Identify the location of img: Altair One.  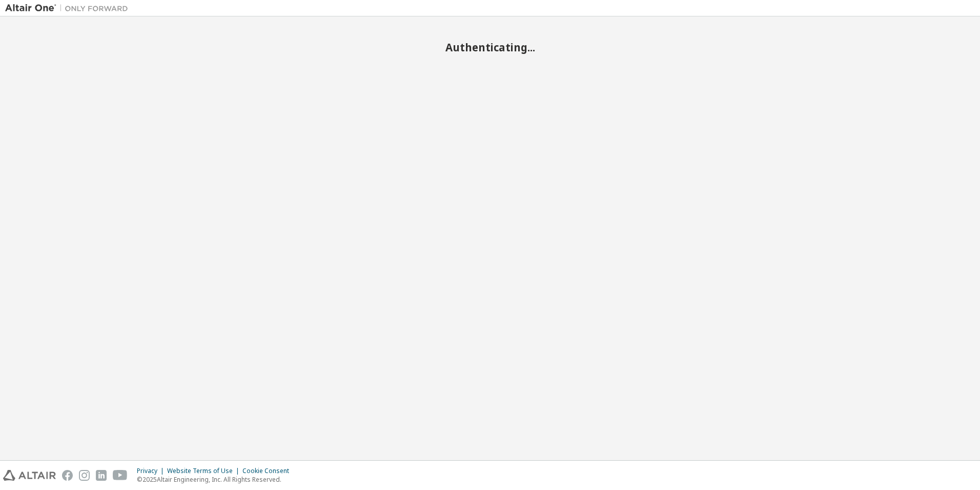
(70, 8).